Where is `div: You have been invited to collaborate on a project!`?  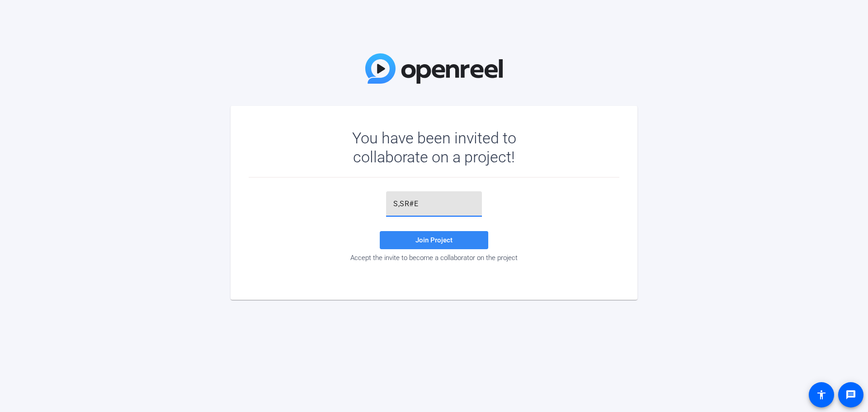
div: You have been invited to collaborate on a project! is located at coordinates (434, 148).